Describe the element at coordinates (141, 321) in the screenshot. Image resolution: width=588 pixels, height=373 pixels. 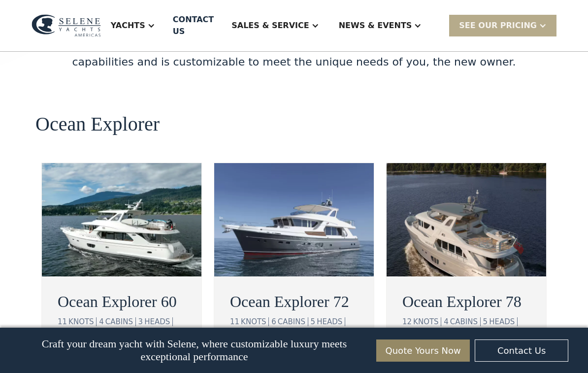
I see `div: 3` at that location.